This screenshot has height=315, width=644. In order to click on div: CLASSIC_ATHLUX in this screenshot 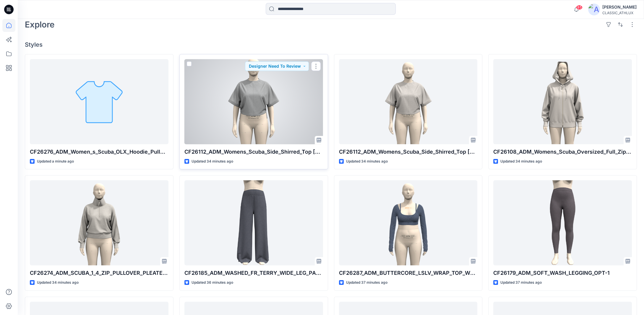, I will do `click(619, 13)`.